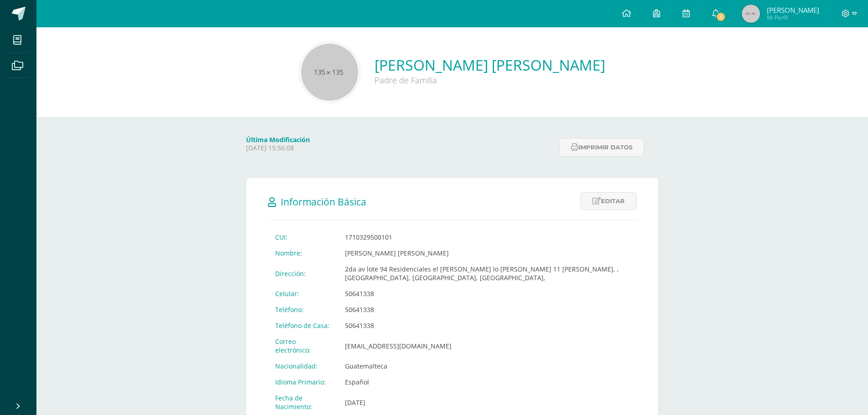  Describe the element at coordinates (303, 253) in the screenshot. I see `td: Nombre:` at that location.